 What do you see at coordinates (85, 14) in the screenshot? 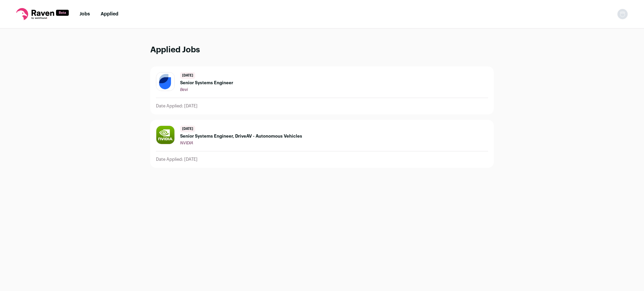
I see `a: Jobs` at bounding box center [85, 14].